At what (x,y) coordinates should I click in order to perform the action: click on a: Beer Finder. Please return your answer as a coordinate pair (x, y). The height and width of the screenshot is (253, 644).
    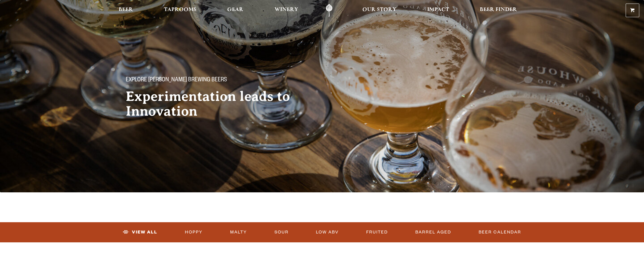
    Looking at the image, I should click on (499, 10).